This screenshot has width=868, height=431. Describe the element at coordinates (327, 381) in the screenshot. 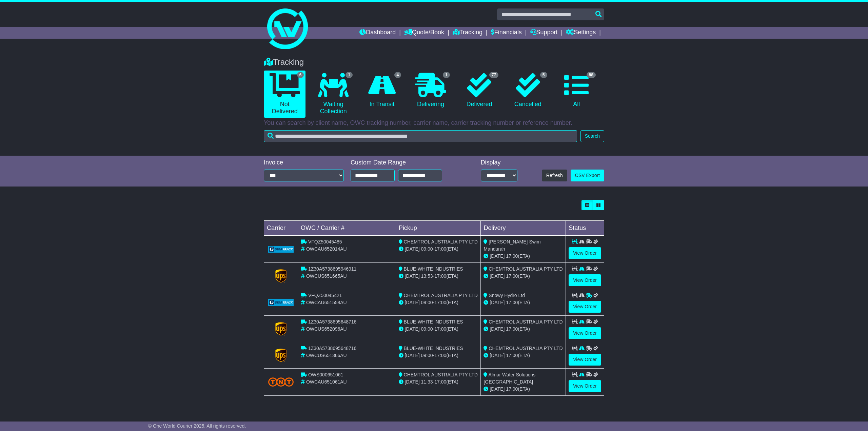

I see `span: OWCAU651061AU` at that location.